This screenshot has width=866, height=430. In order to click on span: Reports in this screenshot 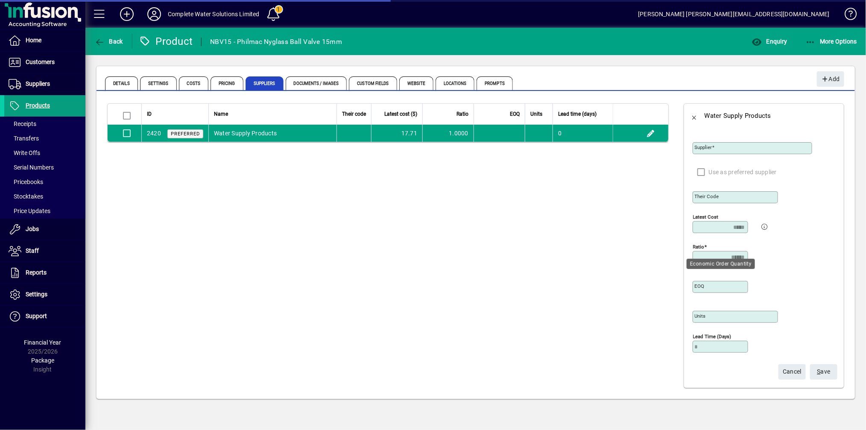, I will do `click(36, 272)`.